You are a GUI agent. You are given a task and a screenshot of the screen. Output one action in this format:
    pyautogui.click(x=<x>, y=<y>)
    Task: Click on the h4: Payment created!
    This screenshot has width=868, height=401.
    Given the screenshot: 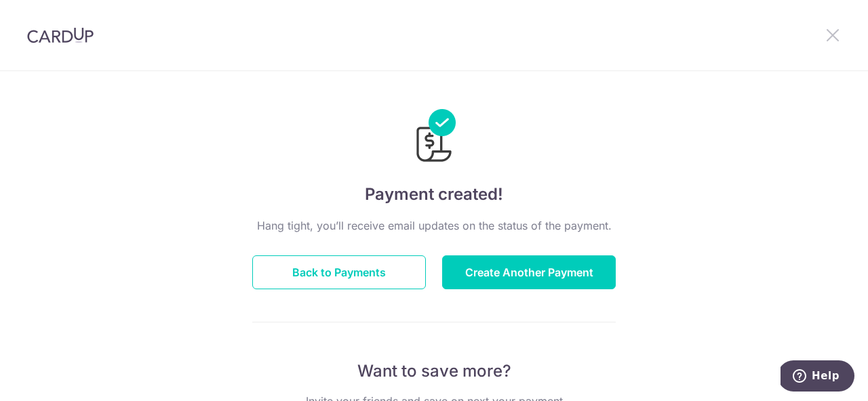 What is the action you would take?
    pyautogui.click(x=434, y=195)
    